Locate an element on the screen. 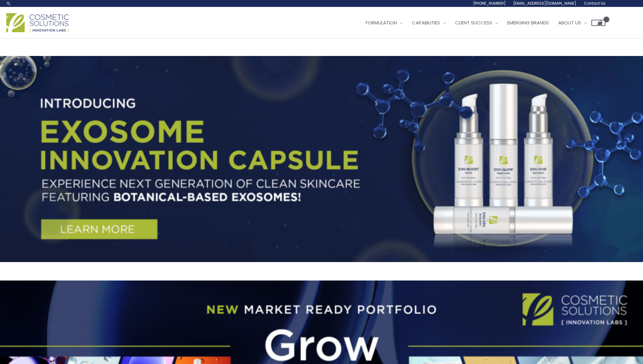 The width and height of the screenshot is (643, 364). span: Client Success is located at coordinates (473, 22).